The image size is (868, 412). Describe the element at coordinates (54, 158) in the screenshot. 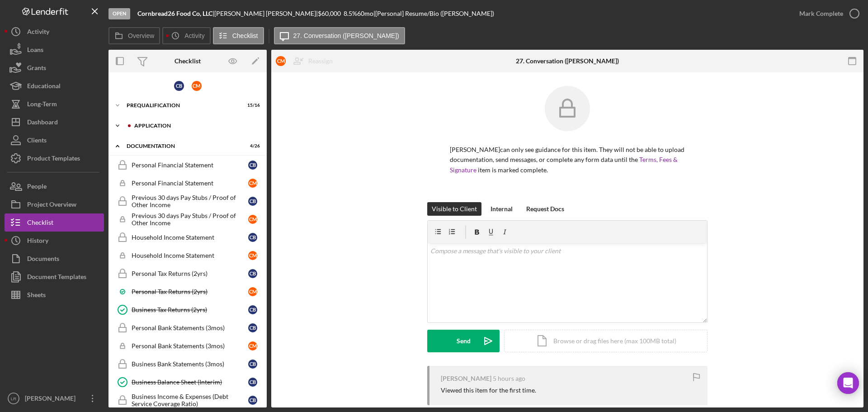

I see `a: Product Templates` at that location.